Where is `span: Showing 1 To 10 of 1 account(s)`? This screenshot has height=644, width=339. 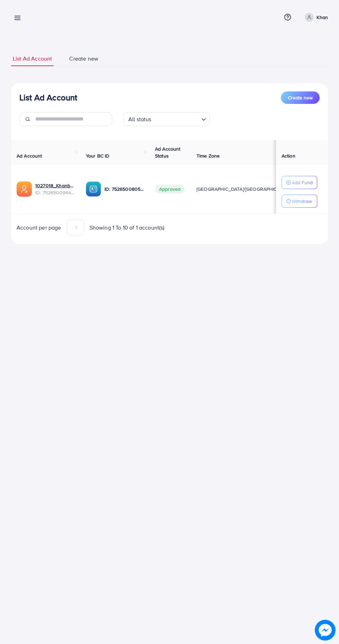
span: Showing 1 To 10 of 1 account(s) is located at coordinates (127, 228).